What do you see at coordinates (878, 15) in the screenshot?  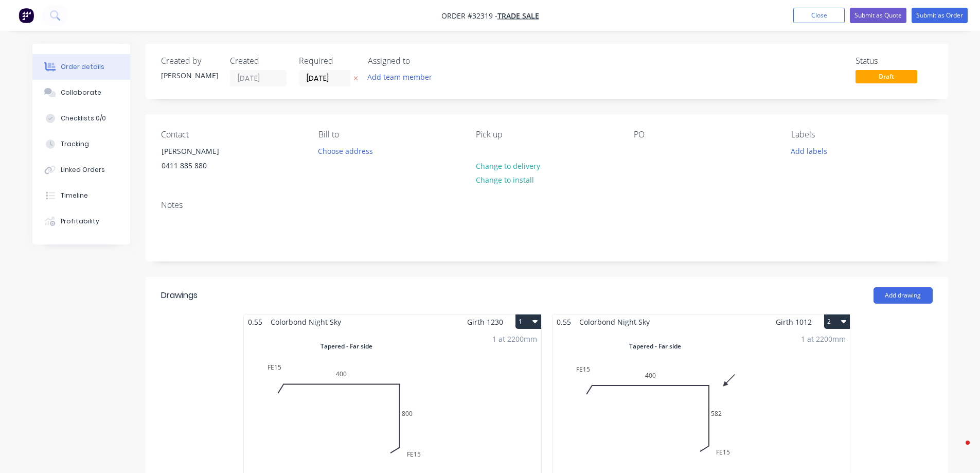 I see `button: Submit as Quote` at bounding box center [878, 15].